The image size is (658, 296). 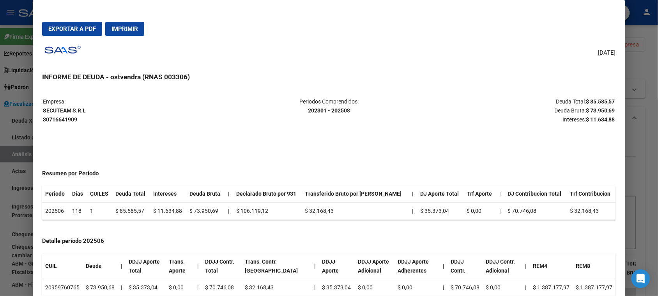 I want to click on th: DDJJ Aporte Total, so click(x=146, y=266).